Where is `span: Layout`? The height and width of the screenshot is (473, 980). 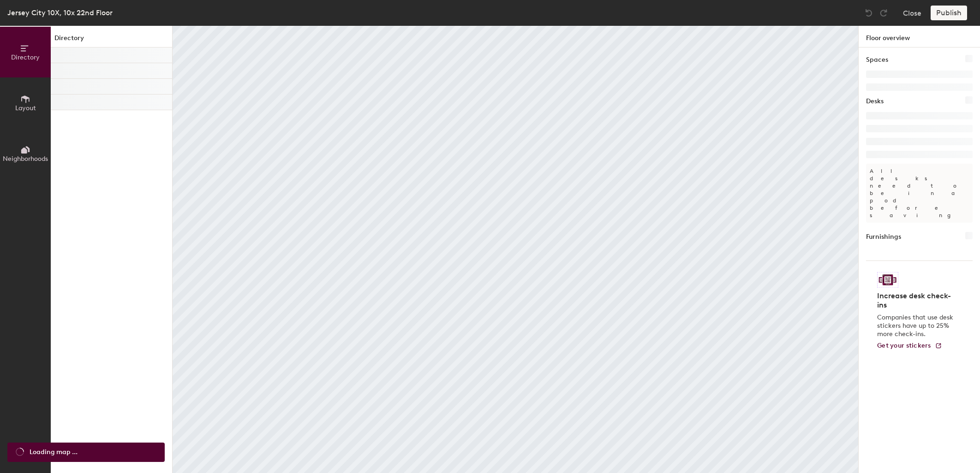
span: Layout is located at coordinates (26, 108).